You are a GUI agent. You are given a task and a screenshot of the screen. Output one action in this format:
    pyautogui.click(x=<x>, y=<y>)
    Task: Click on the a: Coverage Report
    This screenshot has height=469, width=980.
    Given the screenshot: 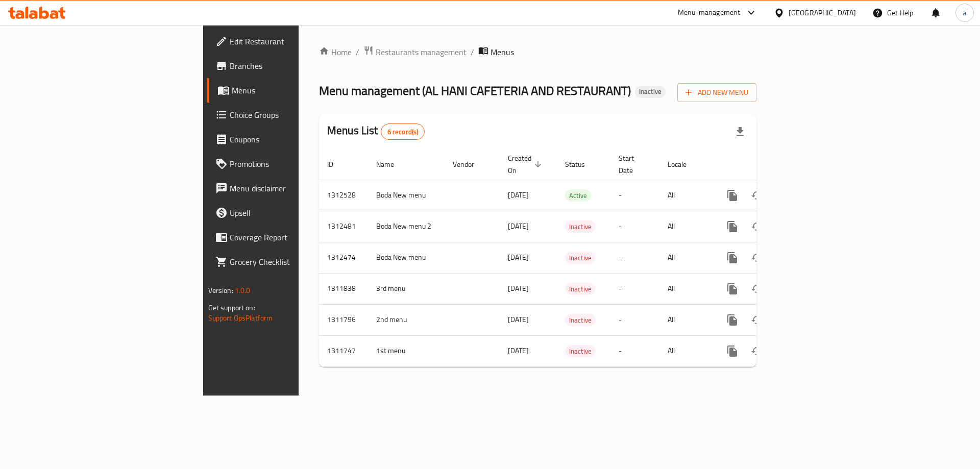 What is the action you would take?
    pyautogui.click(x=286, y=237)
    